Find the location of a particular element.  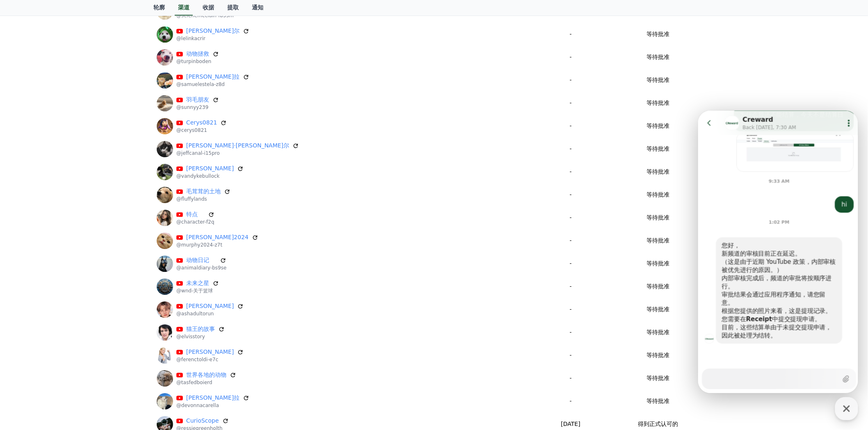

font: CurioScope is located at coordinates (203, 421).